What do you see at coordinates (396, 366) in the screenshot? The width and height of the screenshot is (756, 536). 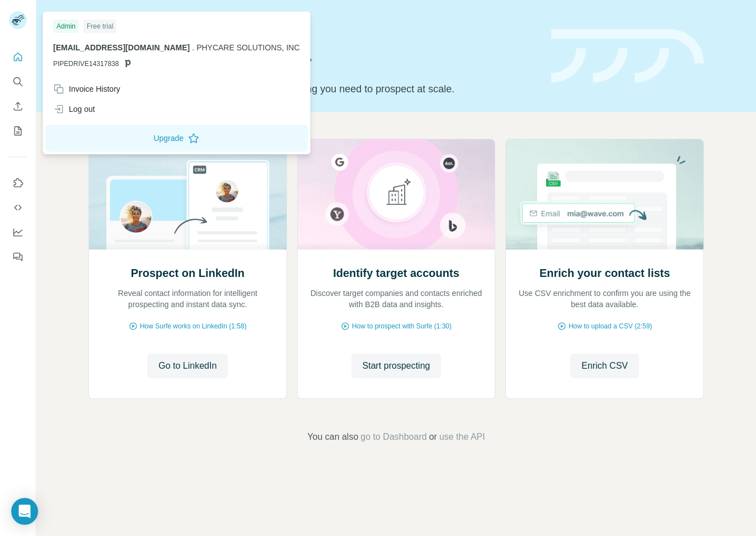 I see `button: Start prospecting` at bounding box center [396, 366].